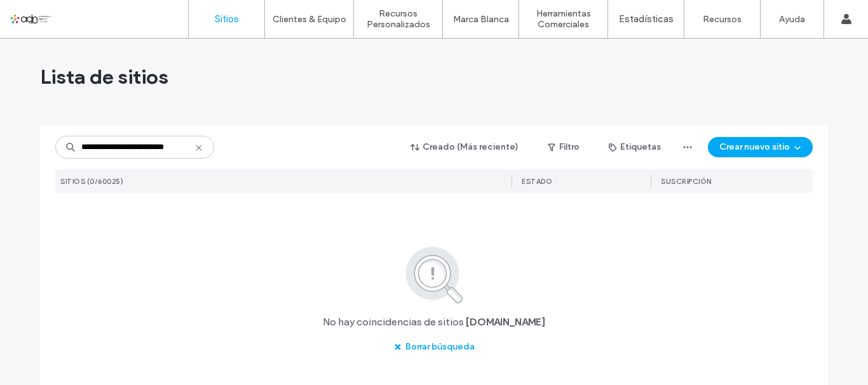 The width and height of the screenshot is (868, 385). I want to click on span: Lista de sitios, so click(104, 77).